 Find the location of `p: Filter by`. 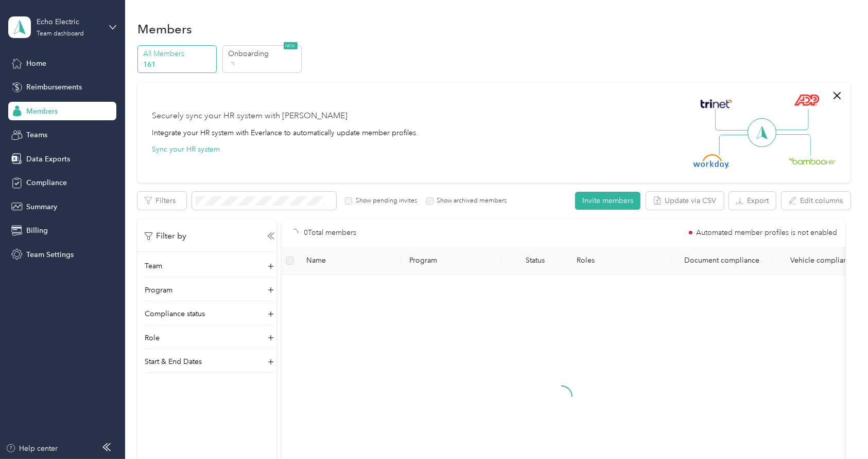

p: Filter by is located at coordinates (166, 236).